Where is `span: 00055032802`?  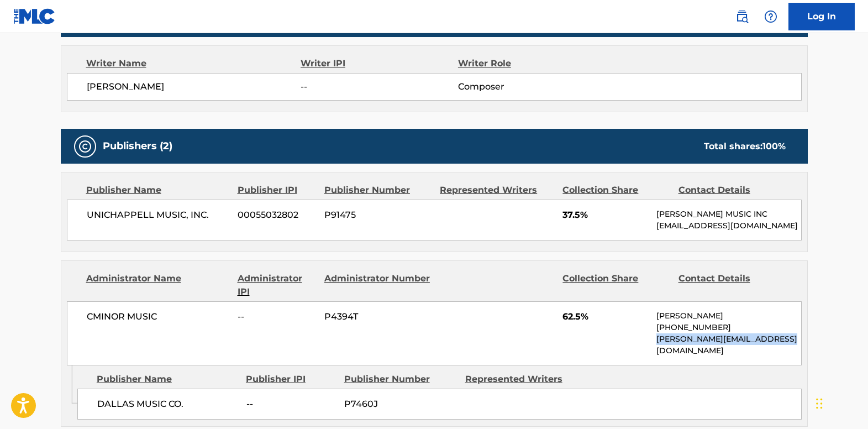 span: 00055032802 is located at coordinates (277, 215).